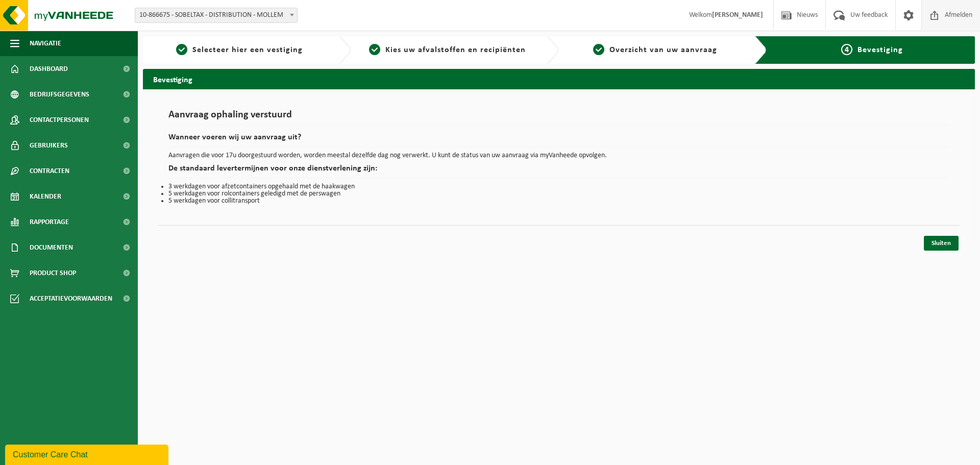  I want to click on span: 10-866675 - SOBELTAX - DISTRIBUTION - MOLLEM, so click(216, 15).